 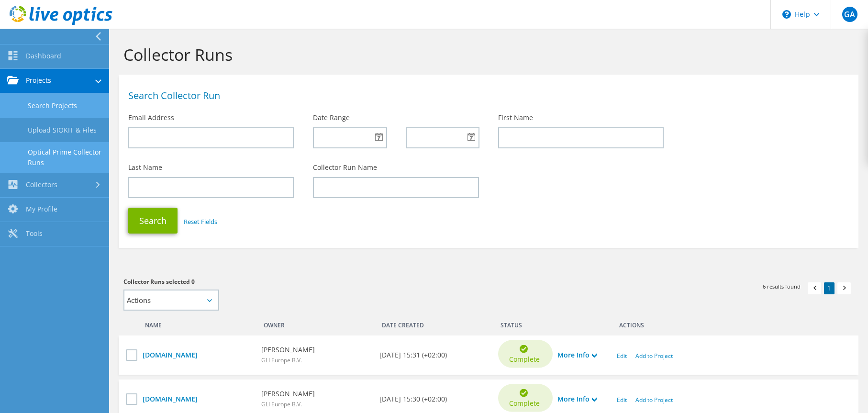 I want to click on h1: Search Collector Run, so click(x=487, y=96).